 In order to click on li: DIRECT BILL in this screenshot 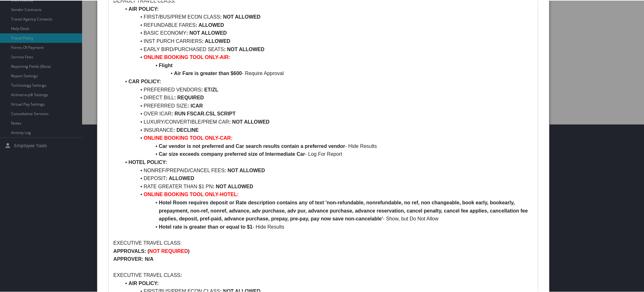, I will do `click(327, 97)`.